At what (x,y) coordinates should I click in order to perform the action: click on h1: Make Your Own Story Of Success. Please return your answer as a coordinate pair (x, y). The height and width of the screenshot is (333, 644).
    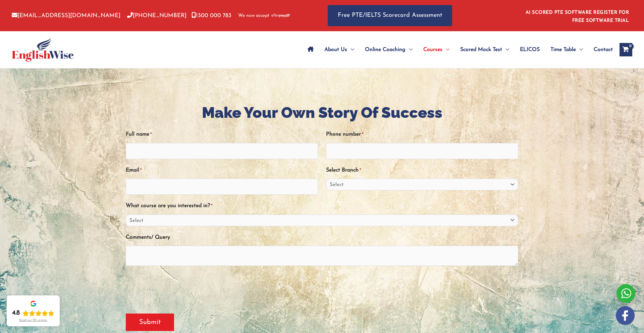
    Looking at the image, I should click on (322, 112).